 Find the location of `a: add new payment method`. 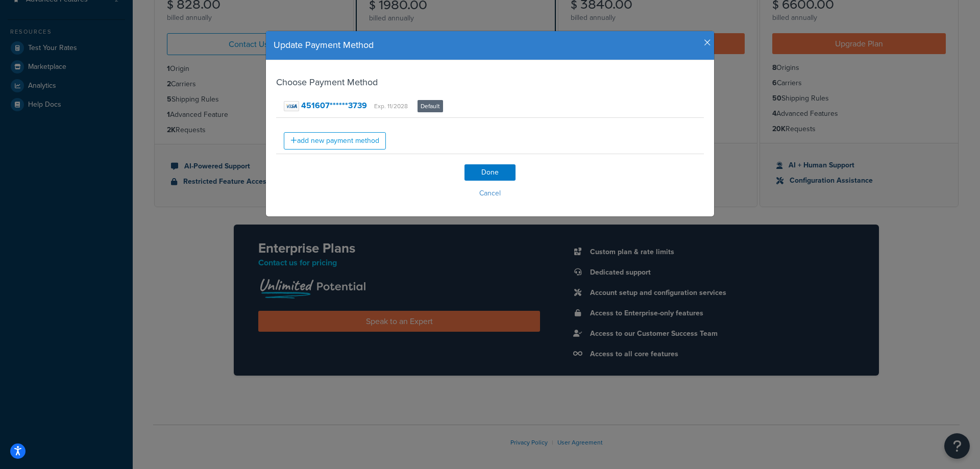

a: add new payment method is located at coordinates (335, 141).